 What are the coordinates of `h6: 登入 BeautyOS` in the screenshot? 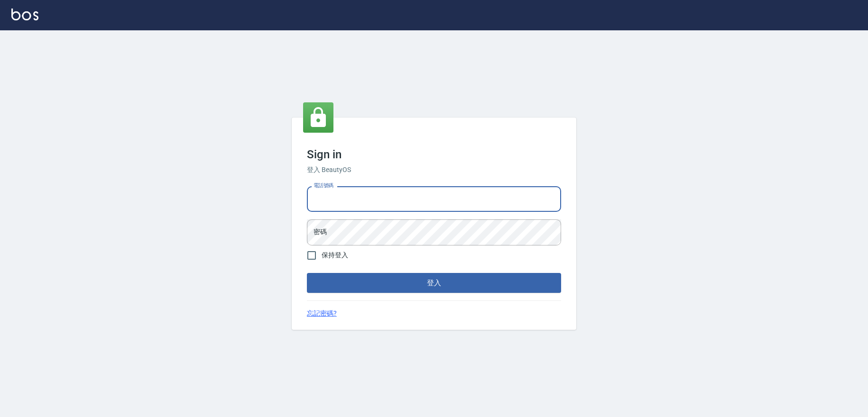 It's located at (434, 170).